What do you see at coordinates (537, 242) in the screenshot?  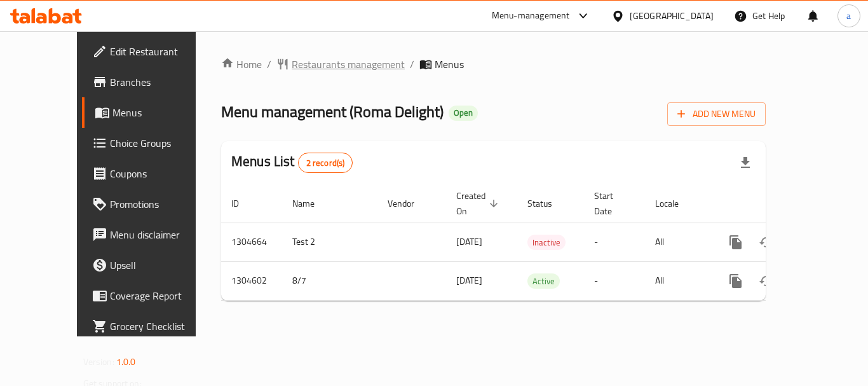 I see `table: enhanced table` at bounding box center [537, 242].